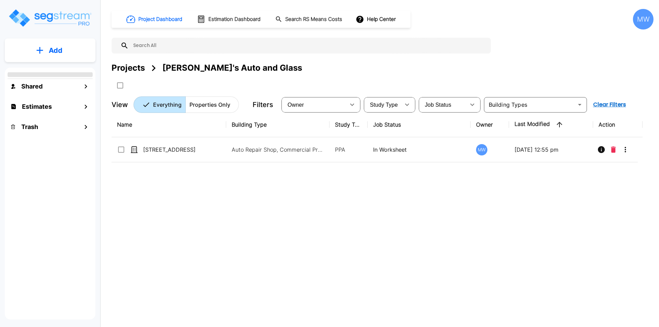  Describe the element at coordinates (384, 105) in the screenshot. I see `span: Study Type` at that location.